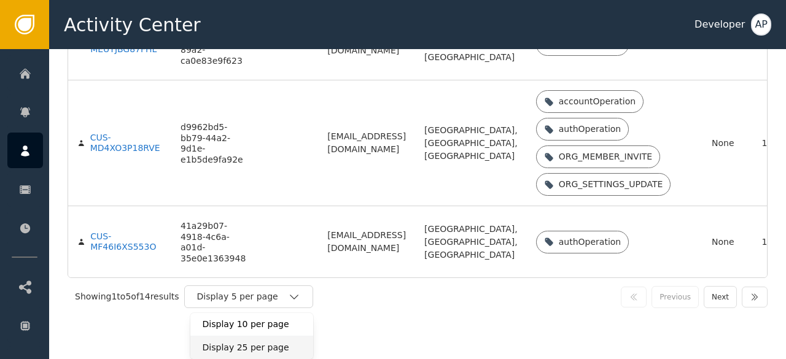 The width and height of the screenshot is (786, 359). Describe the element at coordinates (719, 25) in the screenshot. I see `div: Developer` at that location.